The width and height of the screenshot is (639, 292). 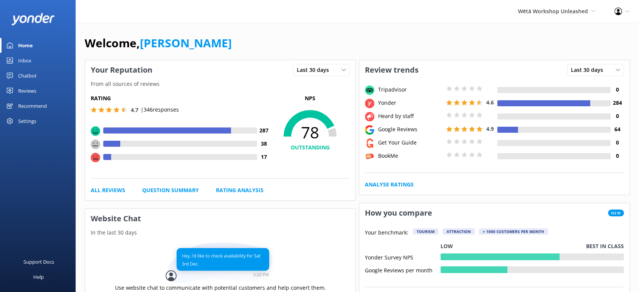 What do you see at coordinates (27, 121) in the screenshot?
I see `div: Settings` at bounding box center [27, 121].